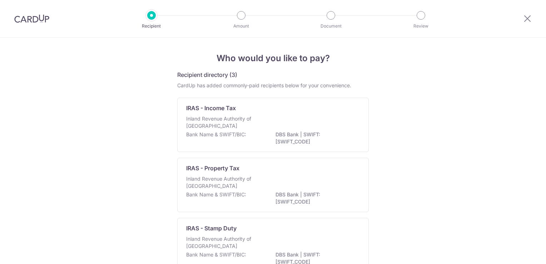 This screenshot has width=546, height=264. I want to click on p: Review, so click(421, 26).